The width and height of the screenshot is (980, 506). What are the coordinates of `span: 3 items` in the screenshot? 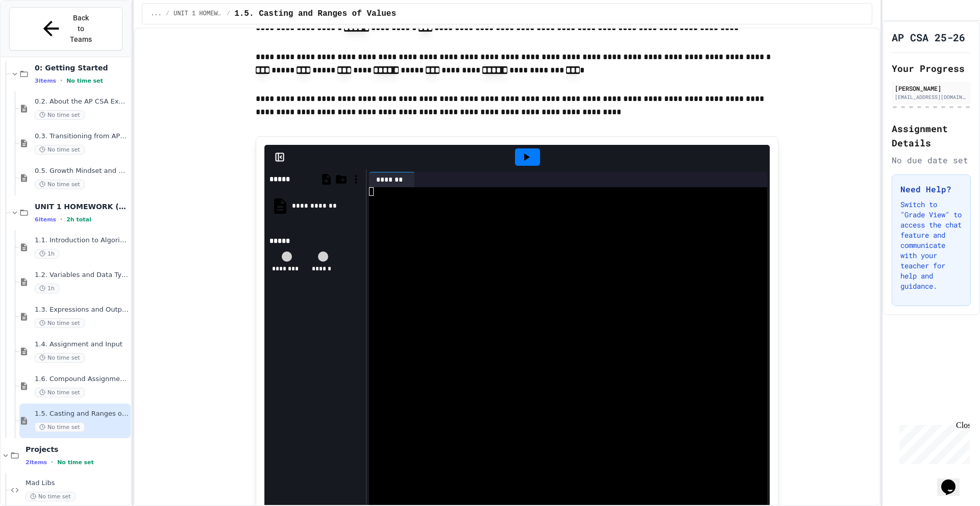 It's located at (45, 81).